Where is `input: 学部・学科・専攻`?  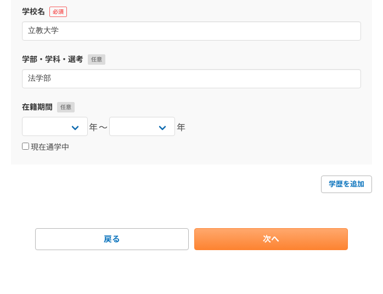 input: 学部・学科・専攻 is located at coordinates (192, 79).